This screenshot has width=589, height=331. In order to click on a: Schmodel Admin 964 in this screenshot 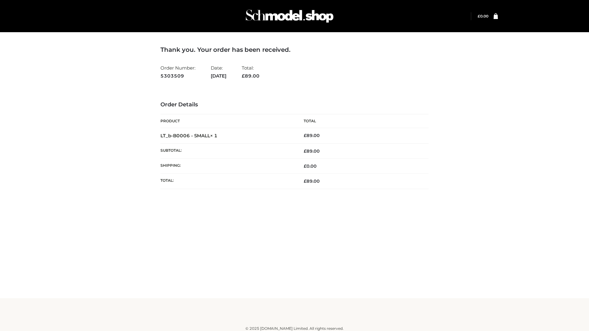, I will do `click(290, 16)`.